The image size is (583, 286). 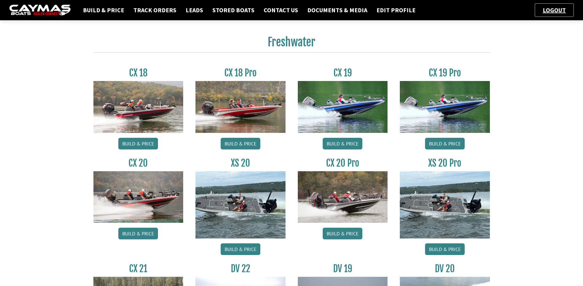 I want to click on img: CX-18S_thumbnail.jpg, so click(x=138, y=107).